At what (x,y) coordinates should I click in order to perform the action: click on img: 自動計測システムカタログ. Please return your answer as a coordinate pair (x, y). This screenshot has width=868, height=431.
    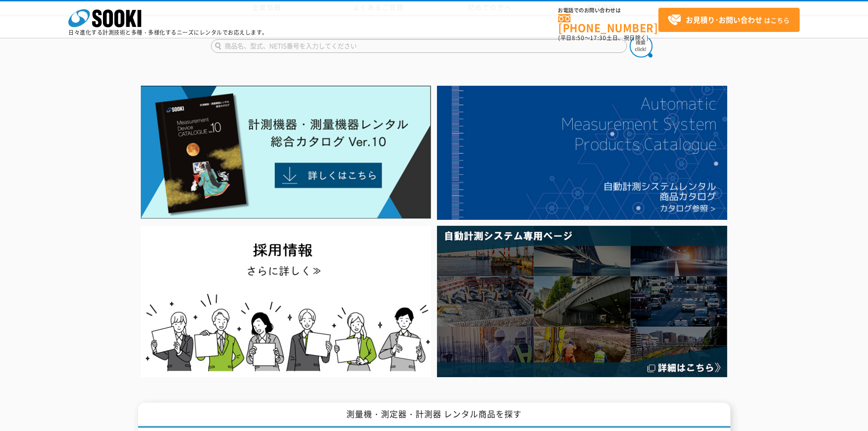
    Looking at the image, I should click on (581, 153).